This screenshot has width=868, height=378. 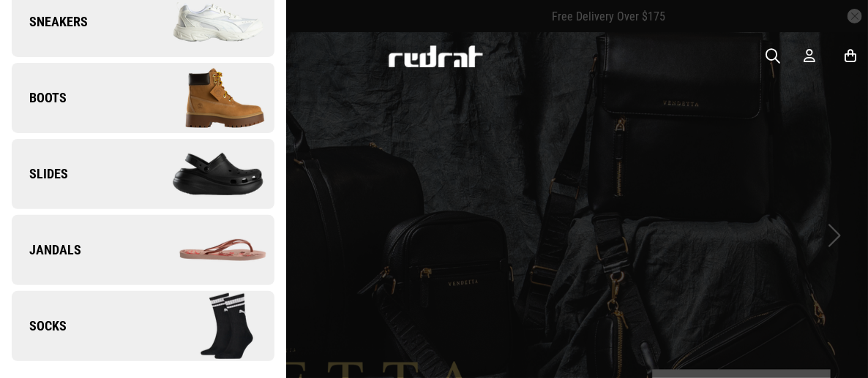 What do you see at coordinates (40, 174) in the screenshot?
I see `span: Slides` at bounding box center [40, 174].